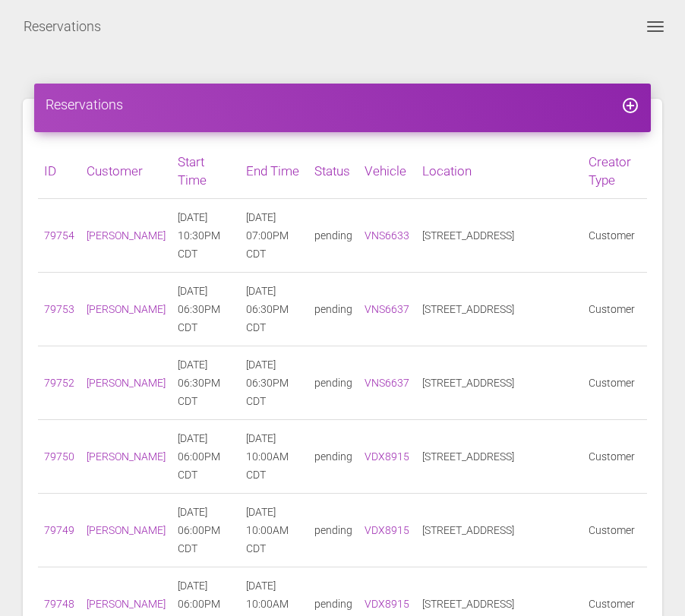 This screenshot has width=685, height=616. What do you see at coordinates (126, 171) in the screenshot?
I see `th: Customer` at bounding box center [126, 171].